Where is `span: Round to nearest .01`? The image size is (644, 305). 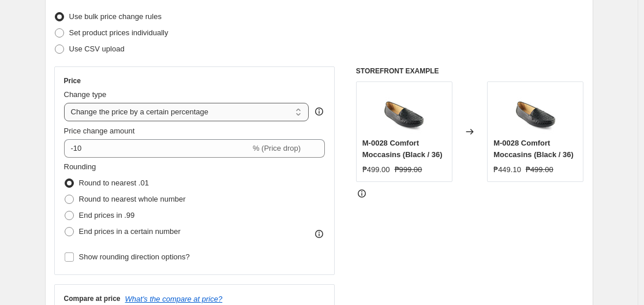 span: Round to nearest .01 is located at coordinates (113, 182).